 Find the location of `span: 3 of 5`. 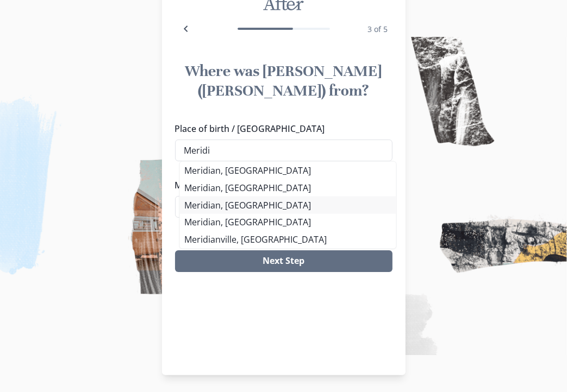

span: 3 of 5 is located at coordinates (378, 29).